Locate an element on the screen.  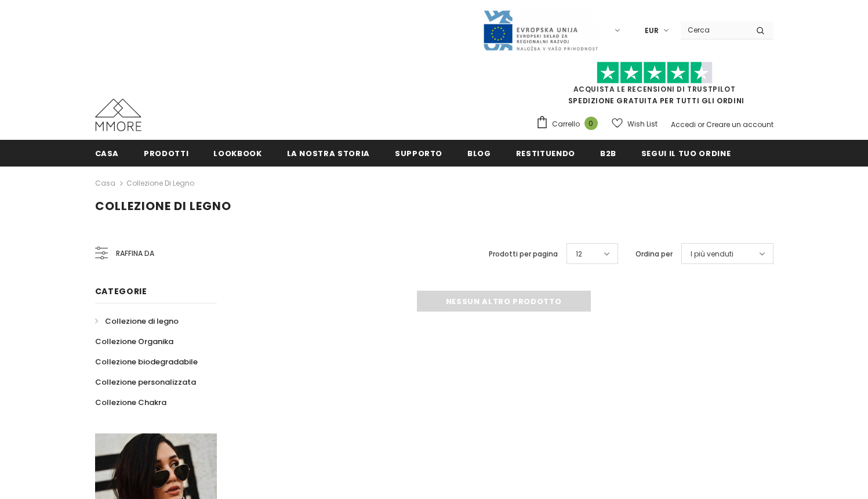
span: Casa is located at coordinates (108, 153).